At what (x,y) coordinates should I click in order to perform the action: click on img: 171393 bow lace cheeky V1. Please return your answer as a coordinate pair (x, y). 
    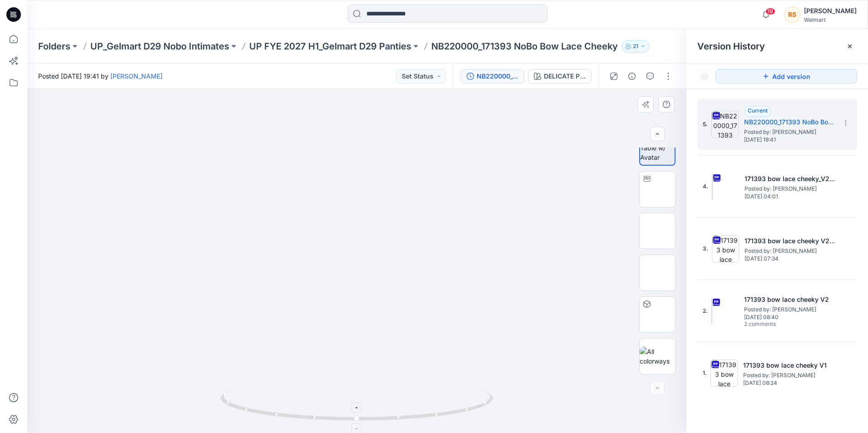
    Looking at the image, I should click on (724, 373).